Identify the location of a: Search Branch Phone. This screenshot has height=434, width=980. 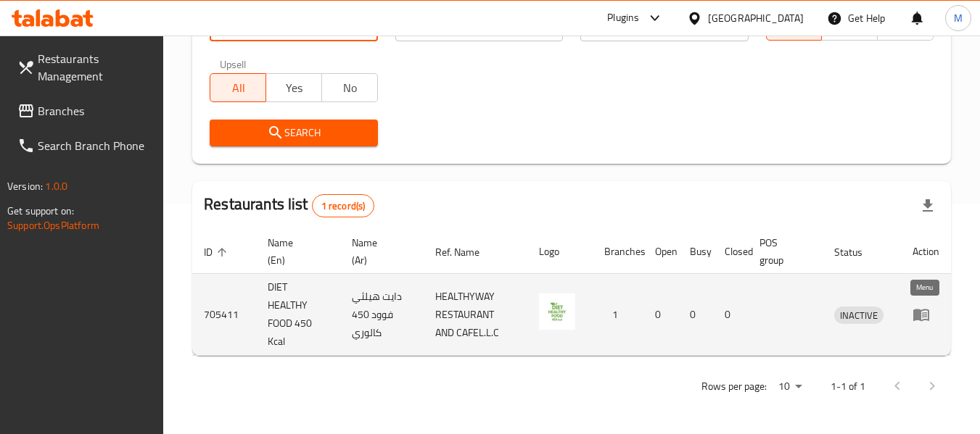
(85, 146).